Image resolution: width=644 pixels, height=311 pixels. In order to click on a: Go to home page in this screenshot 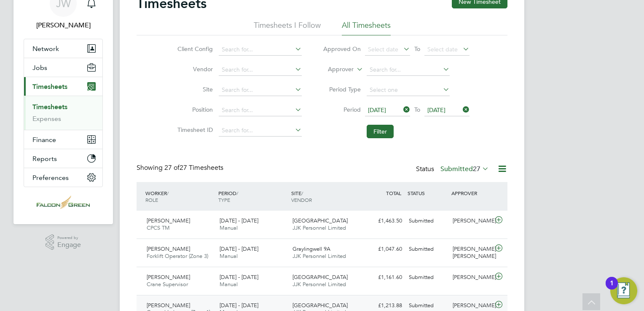, I will do `click(63, 202)`.